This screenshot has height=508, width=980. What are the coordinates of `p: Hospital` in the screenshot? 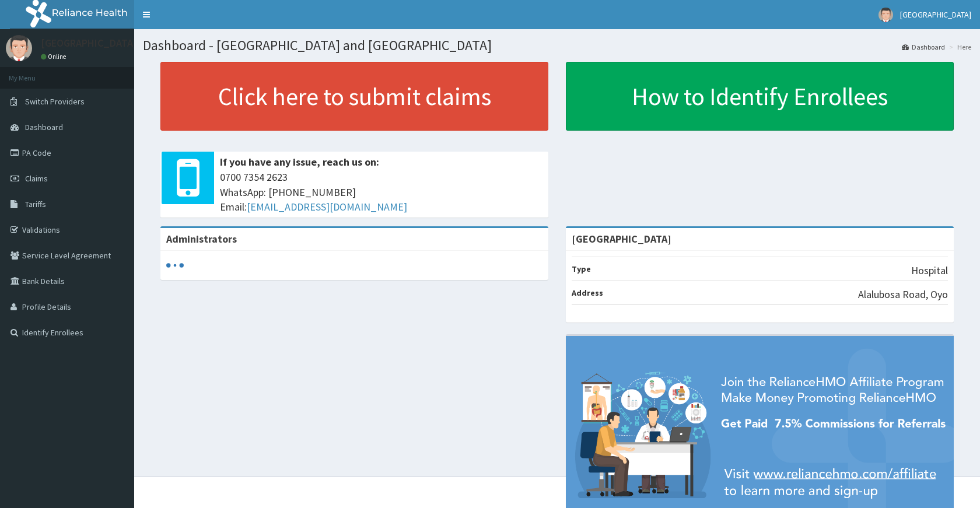 It's located at (930, 271).